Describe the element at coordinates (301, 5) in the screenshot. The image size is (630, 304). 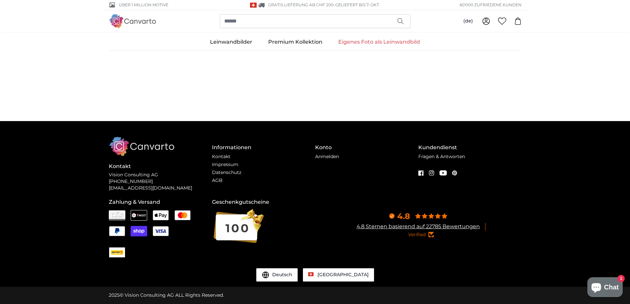
I see `span: GRATIS Lieferung ab CHF 200` at that location.